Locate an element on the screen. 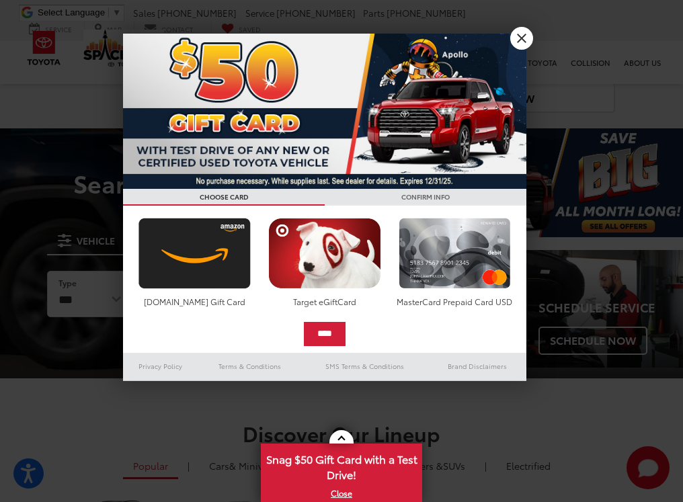  span: Snag $50 Gift Card with a Test Drive! is located at coordinates (341, 465).